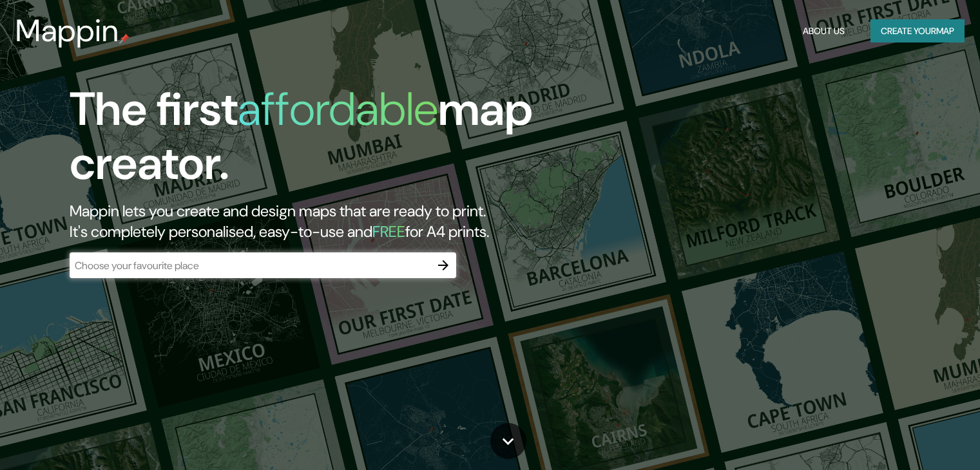 The image size is (980, 470). I want to click on h2: Mappin lets you create and design maps that are ready to print. It's completely personalised, eas..., so click(314, 221).